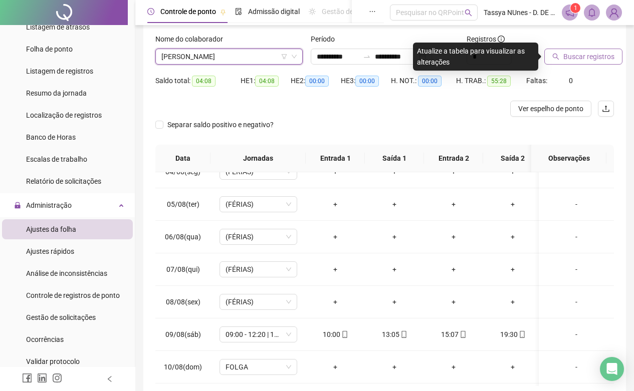  What do you see at coordinates (258, 204) in the screenshot?
I see `span: (FÉRIAS)` at bounding box center [258, 204].